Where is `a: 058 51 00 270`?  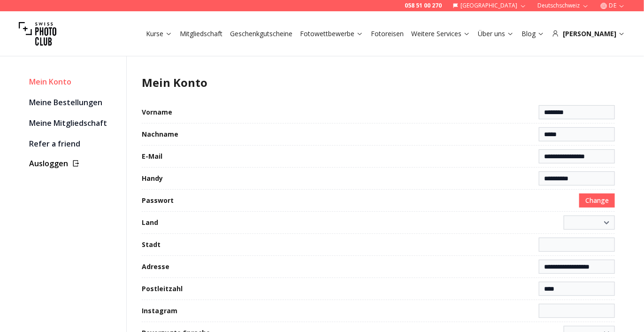
a: 058 51 00 270 is located at coordinates (423, 5).